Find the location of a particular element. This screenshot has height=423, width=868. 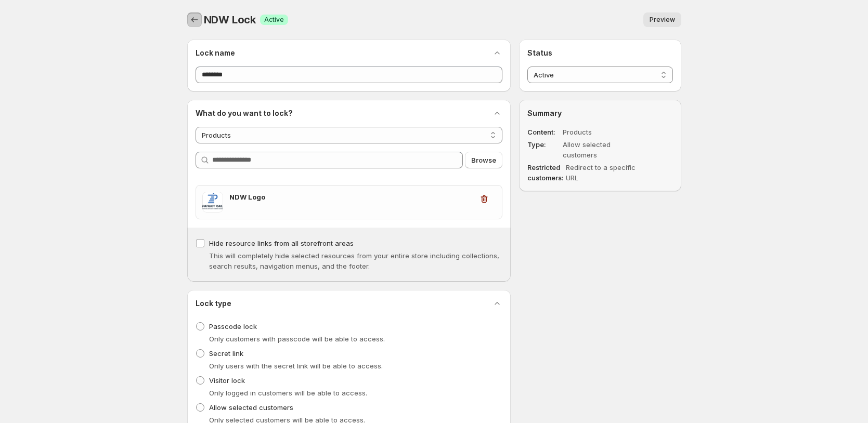

span: Preview is located at coordinates (662, 20).